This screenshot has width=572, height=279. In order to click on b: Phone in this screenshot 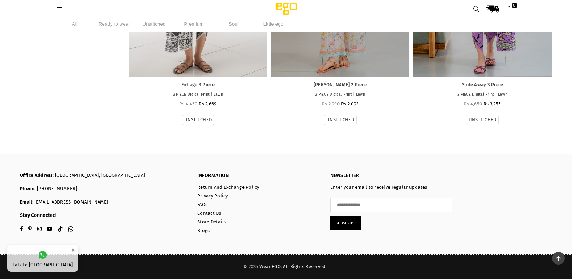, I will do `click(27, 189)`.